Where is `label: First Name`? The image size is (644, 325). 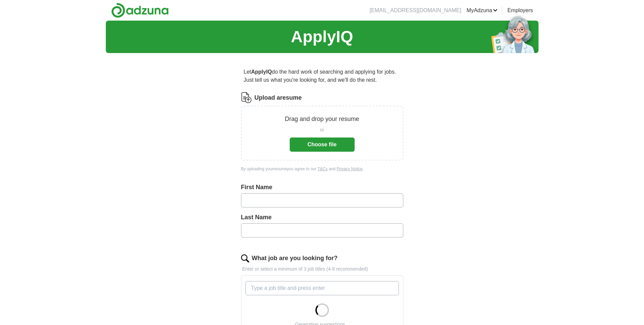 label: First Name is located at coordinates (322, 187).